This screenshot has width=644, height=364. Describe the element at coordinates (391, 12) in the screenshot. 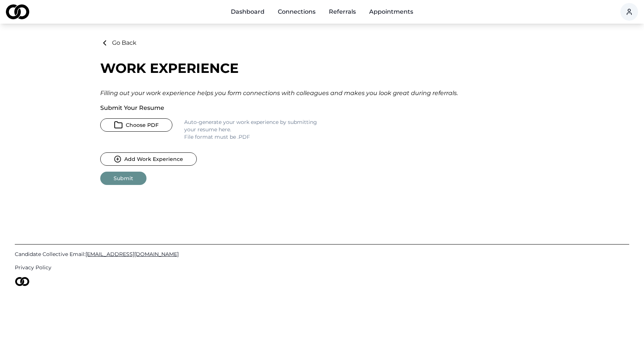

I see `a: Appointments` at that location.